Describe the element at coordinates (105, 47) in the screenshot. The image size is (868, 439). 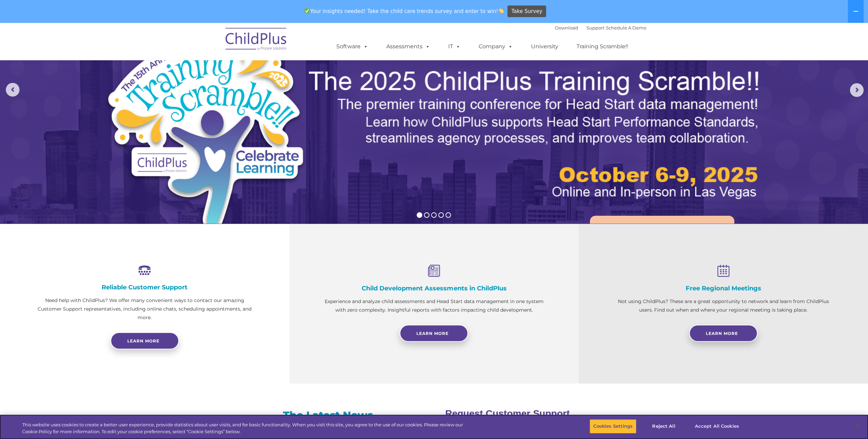
I see `span: Last name` at that location.